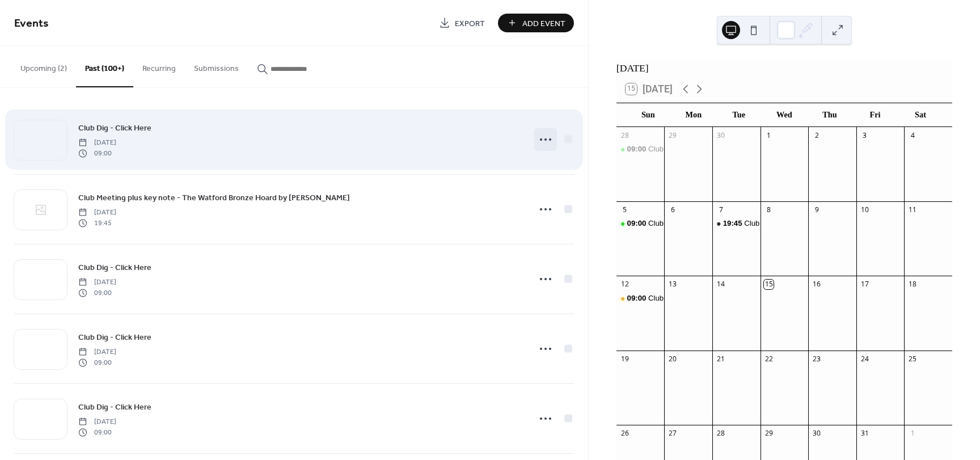  Describe the element at coordinates (720, 284) in the screenshot. I see `div: 14` at that location.